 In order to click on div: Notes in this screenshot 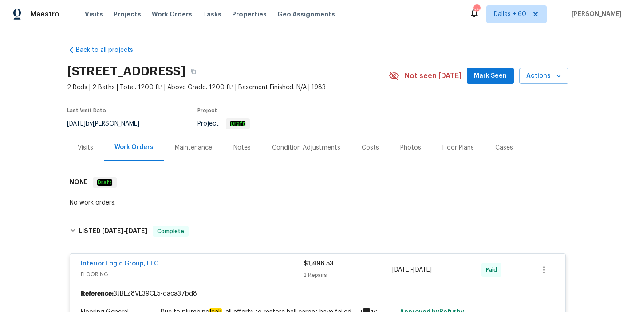, I will do `click(242, 148)`.